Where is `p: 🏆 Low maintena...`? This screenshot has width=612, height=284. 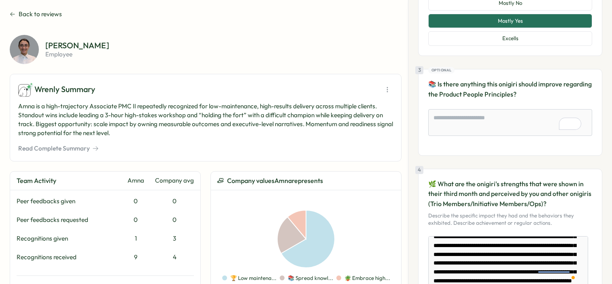
p: 🏆 Low maintena... is located at coordinates (254, 278).